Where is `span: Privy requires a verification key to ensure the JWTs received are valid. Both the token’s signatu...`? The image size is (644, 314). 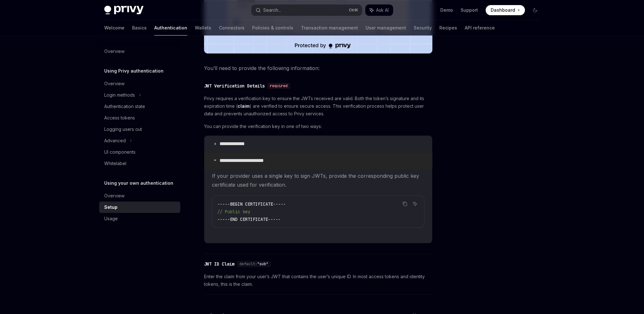 span: Privy requires a verification key to ensure the JWTs received are valid. Both the token’s signatu... is located at coordinates (318, 106).